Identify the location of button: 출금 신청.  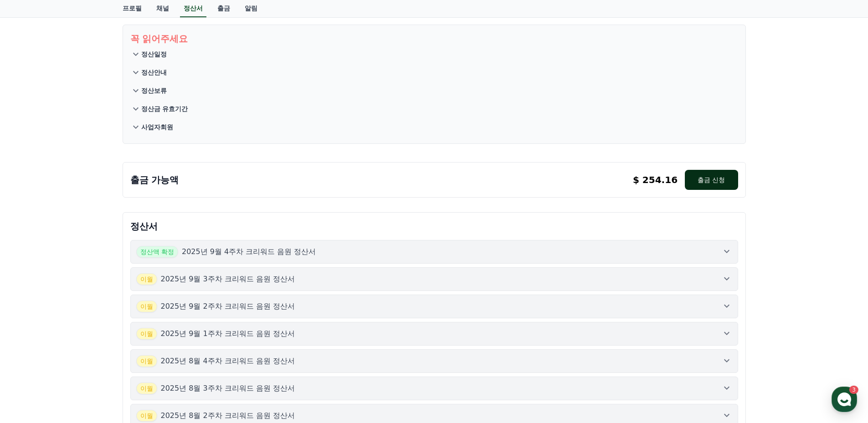
(711, 180).